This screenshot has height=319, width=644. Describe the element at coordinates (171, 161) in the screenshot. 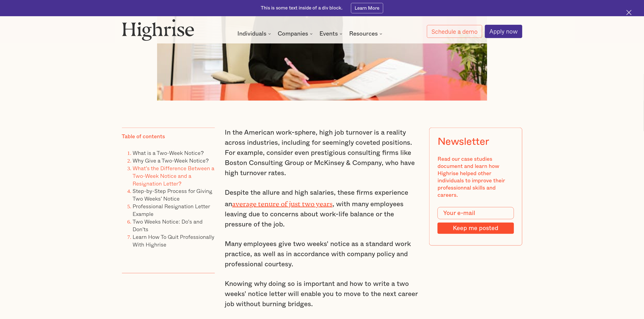

I see `a: Why Give a Two-Week Notice?` at that location.